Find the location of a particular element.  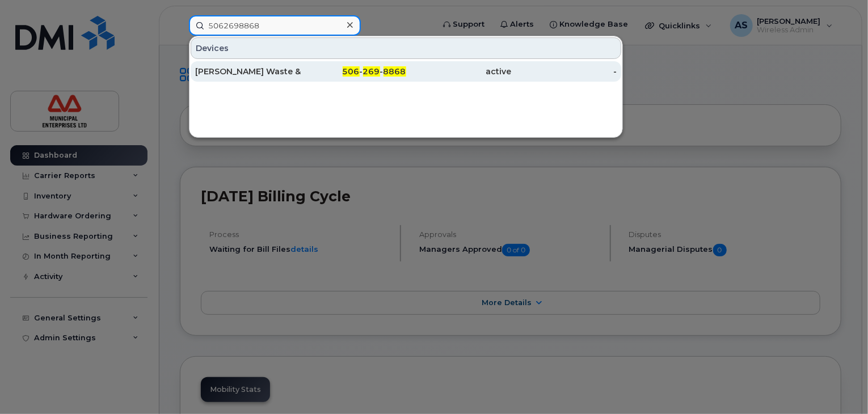

div: active is located at coordinates (459, 71).